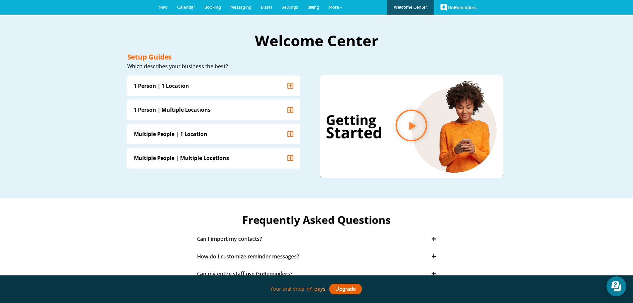  Describe the element at coordinates (214, 93) in the screenshot. I see `summary: 1 Person | Multiple Locations` at that location.